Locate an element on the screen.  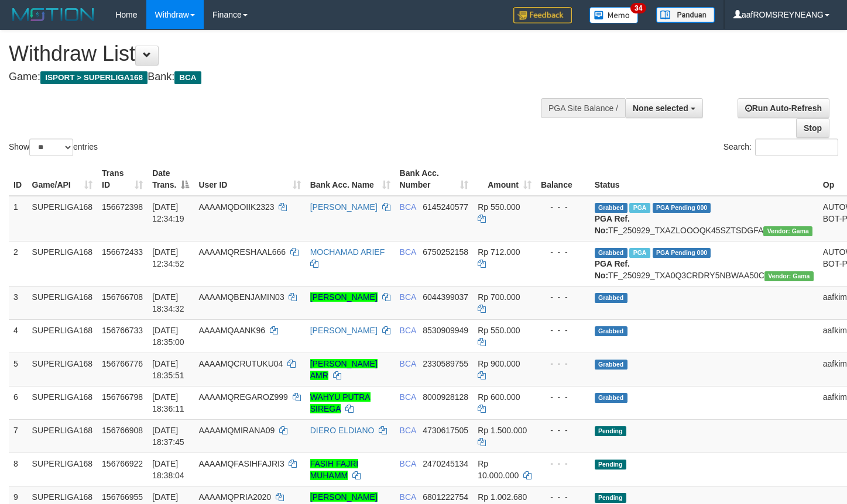
label: Search: is located at coordinates (781, 147).